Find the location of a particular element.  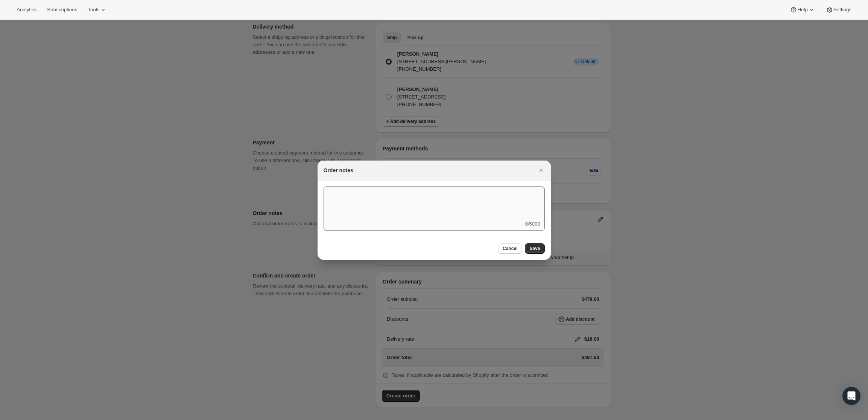

button: Save is located at coordinates (535, 249).